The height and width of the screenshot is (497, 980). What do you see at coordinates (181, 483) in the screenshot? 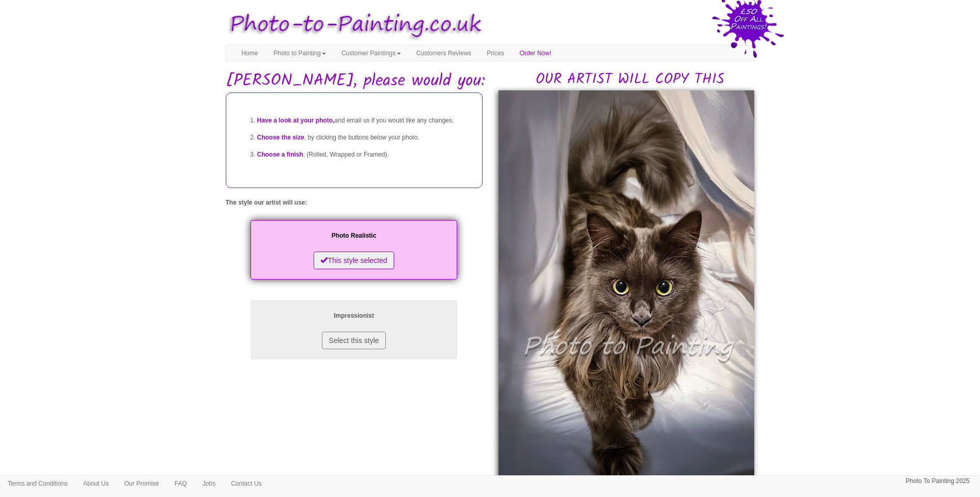
I see `a: FAQ` at bounding box center [181, 483].